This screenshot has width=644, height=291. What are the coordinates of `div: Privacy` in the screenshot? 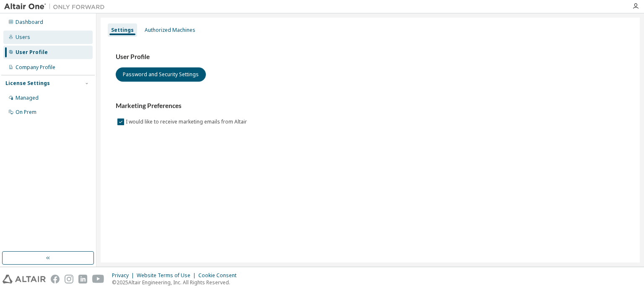 It's located at (124, 276).